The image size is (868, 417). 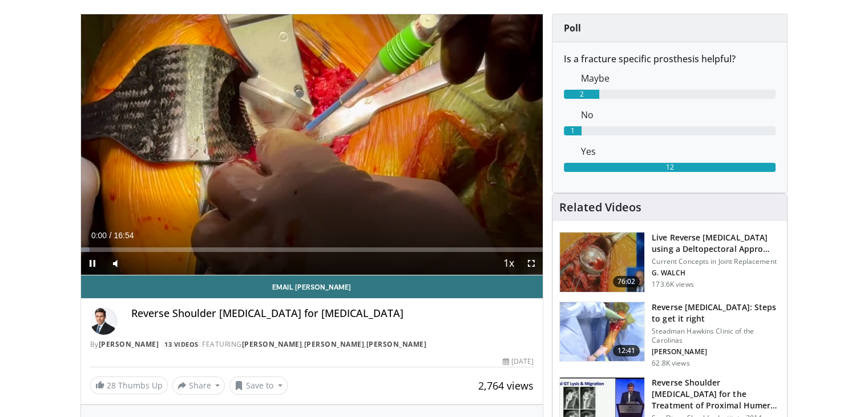 What do you see at coordinates (104, 321) in the screenshot?
I see `img: Avatar` at bounding box center [104, 321].